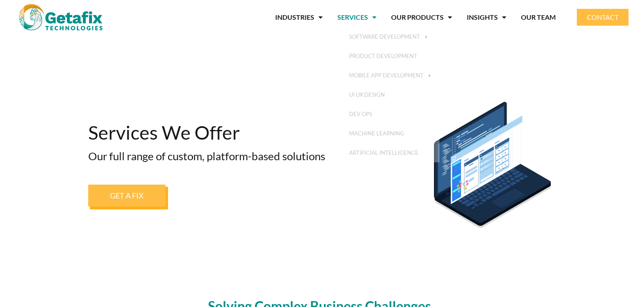  I want to click on a: UI UX DESIGN, so click(388, 95).